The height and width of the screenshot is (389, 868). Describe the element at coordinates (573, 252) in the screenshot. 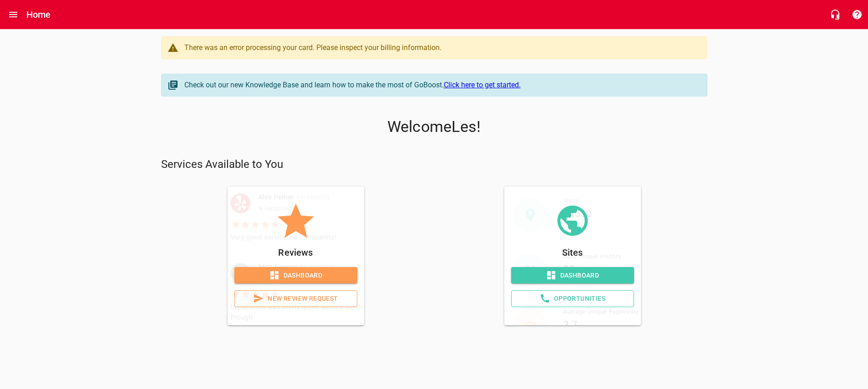

I see `p: Sites` at that location.